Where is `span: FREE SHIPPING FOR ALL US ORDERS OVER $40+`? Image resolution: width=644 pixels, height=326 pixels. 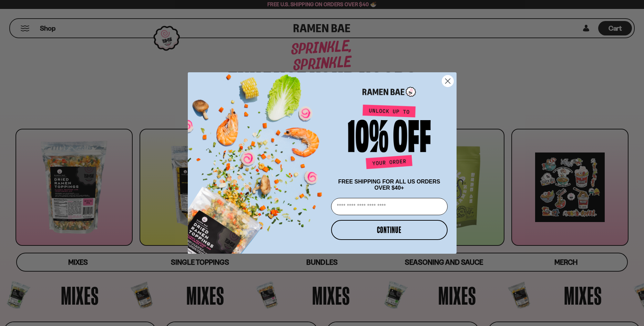 span: FREE SHIPPING FOR ALL US ORDERS OVER $40+ is located at coordinates (389, 185).